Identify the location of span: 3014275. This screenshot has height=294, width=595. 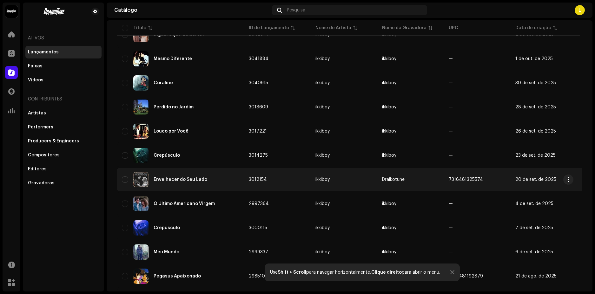
(259, 155).